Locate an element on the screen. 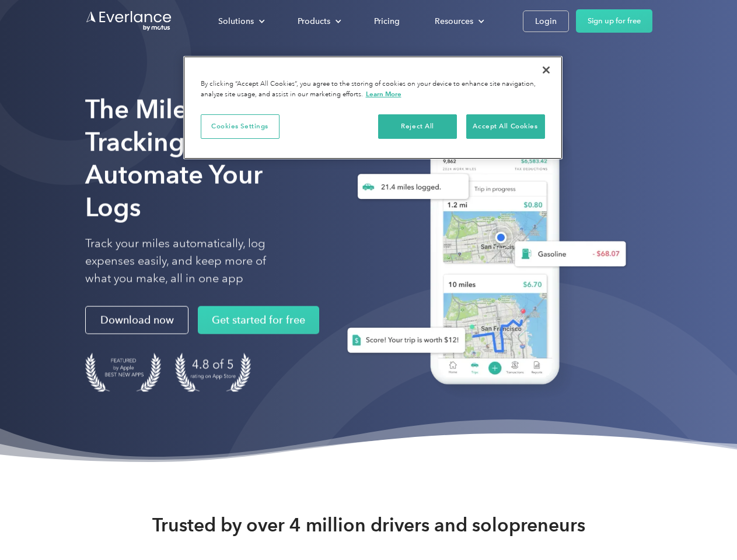  div: Privacy is located at coordinates (373, 107).